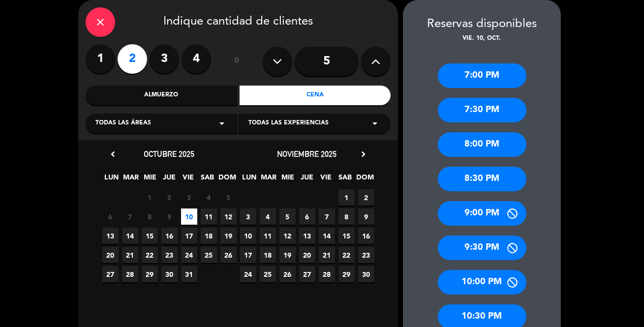 The width and height of the screenshot is (644, 327). Describe the element at coordinates (482, 248) in the screenshot. I see `div: 9:30 PM` at that location.